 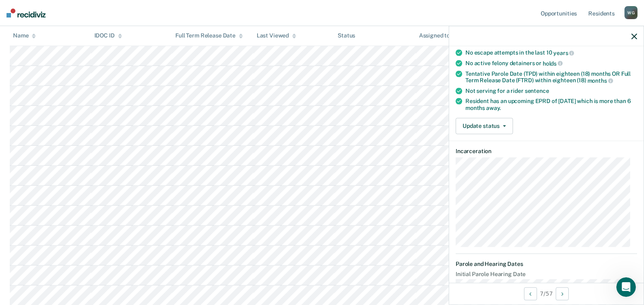 What do you see at coordinates (600, 80) in the screenshot?
I see `span: months` at bounding box center [600, 80].